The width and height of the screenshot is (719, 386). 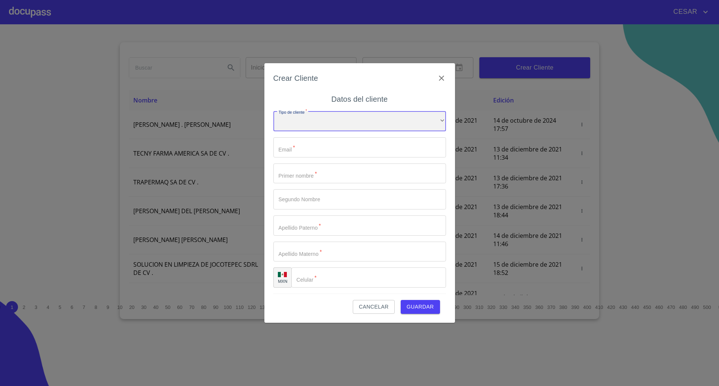 What do you see at coordinates (296, 78) in the screenshot?
I see `h6: Crear Cliente` at bounding box center [296, 78].